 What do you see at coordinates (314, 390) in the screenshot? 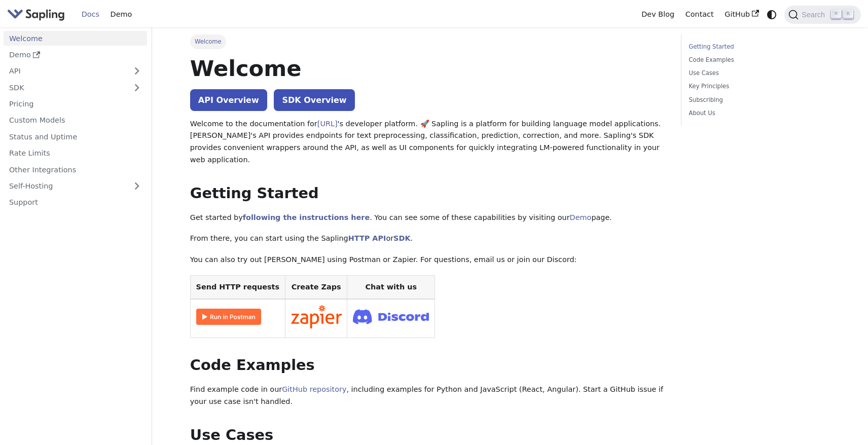
I see `a: GitHub repository` at bounding box center [314, 390].